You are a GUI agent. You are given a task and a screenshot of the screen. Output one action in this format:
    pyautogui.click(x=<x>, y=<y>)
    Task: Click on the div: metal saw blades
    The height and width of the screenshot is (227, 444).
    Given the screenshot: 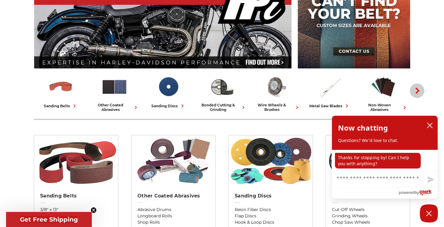 What is the action you would take?
    pyautogui.click(x=329, y=106)
    